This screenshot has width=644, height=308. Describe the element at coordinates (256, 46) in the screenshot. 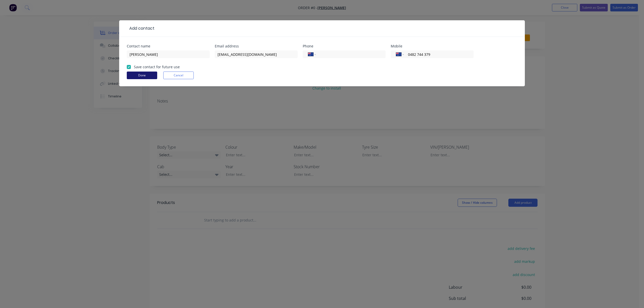

I see `div: Email address` at that location.